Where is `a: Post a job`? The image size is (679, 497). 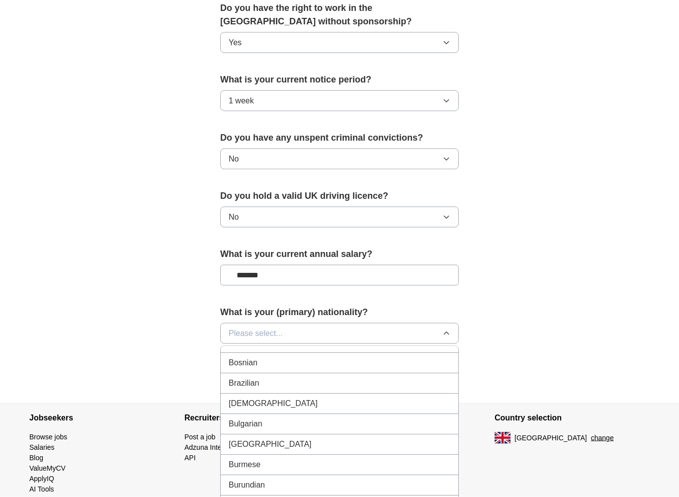 a: Post a job is located at coordinates (200, 437).